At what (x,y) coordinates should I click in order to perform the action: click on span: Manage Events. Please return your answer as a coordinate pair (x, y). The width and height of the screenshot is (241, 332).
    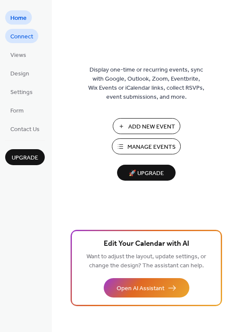
    Looking at the image, I should click on (152, 147).